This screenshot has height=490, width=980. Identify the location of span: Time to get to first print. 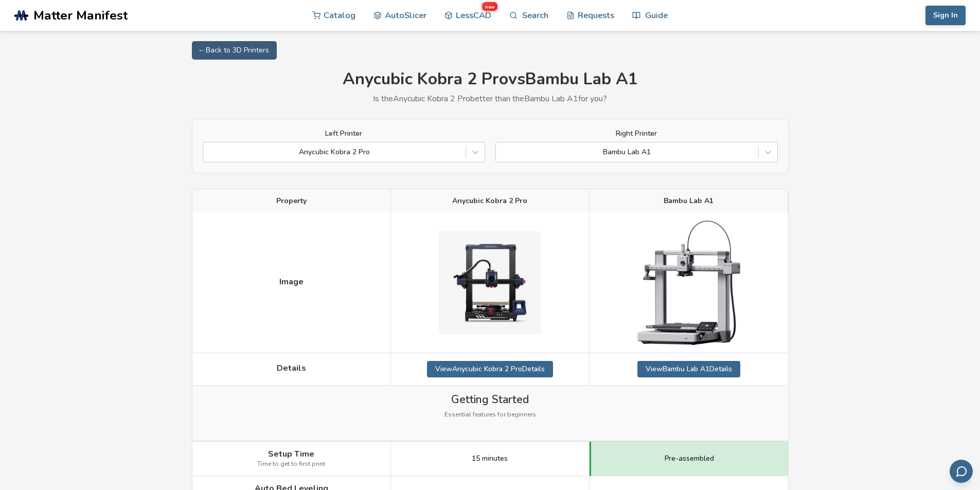
(292, 465).